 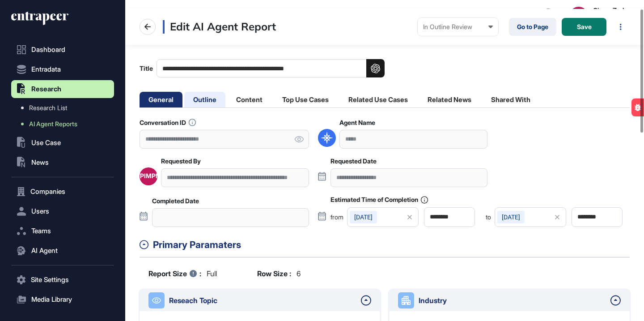 I want to click on button: Media Library, so click(x=62, y=299).